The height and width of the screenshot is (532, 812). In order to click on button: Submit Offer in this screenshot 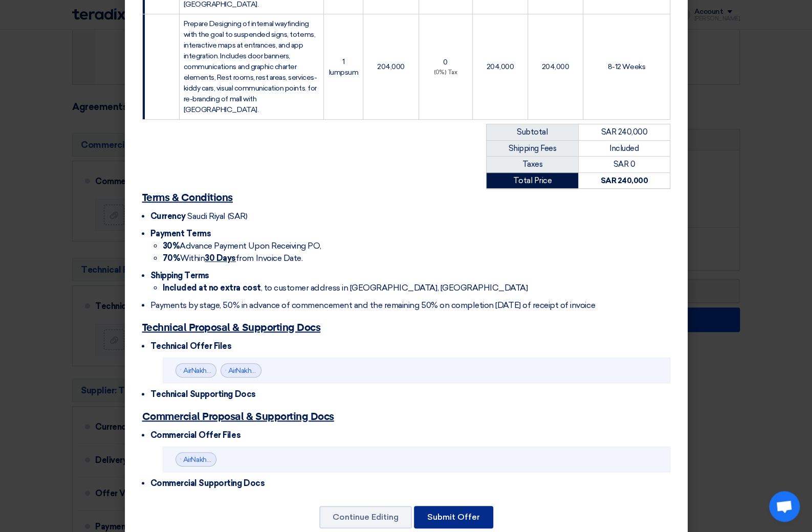, I will do `click(454, 517)`.